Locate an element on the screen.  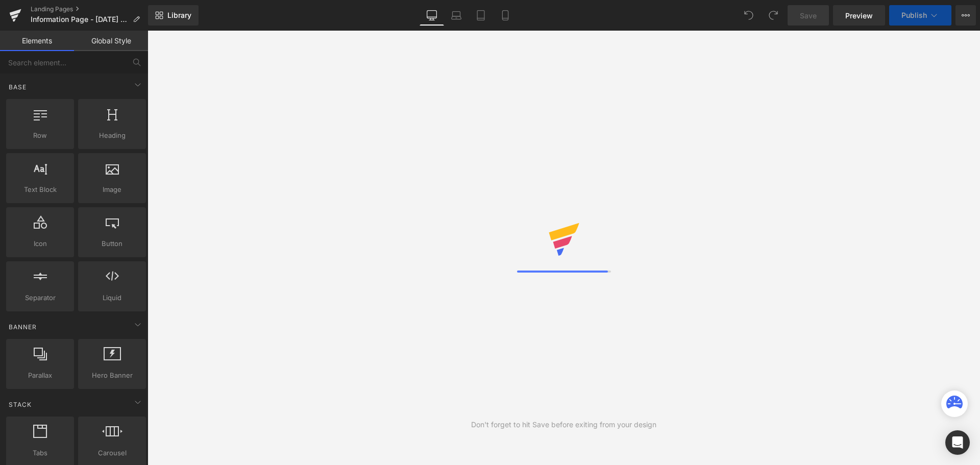
span: Preview is located at coordinates (859, 15).